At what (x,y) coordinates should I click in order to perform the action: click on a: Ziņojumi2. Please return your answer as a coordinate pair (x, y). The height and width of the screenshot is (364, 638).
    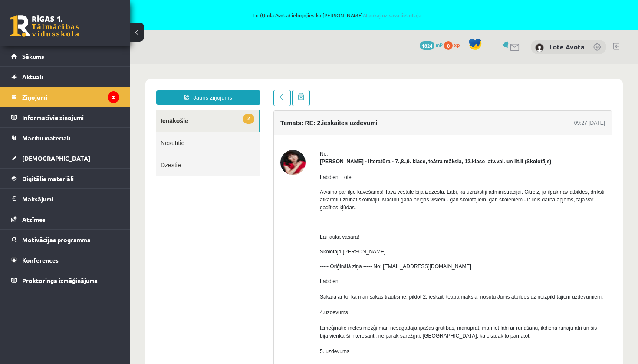
    Looking at the image, I should click on (65, 98).